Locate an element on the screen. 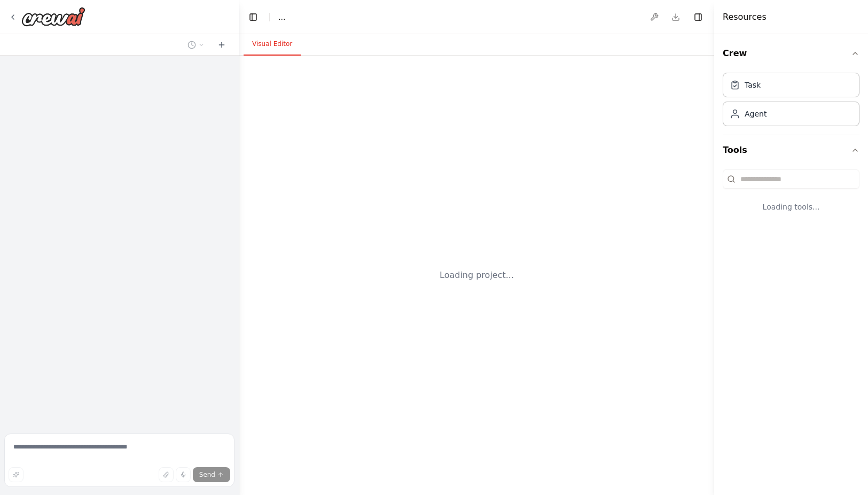 Image resolution: width=868 pixels, height=495 pixels. button: Visual Editor is located at coordinates (272, 44).